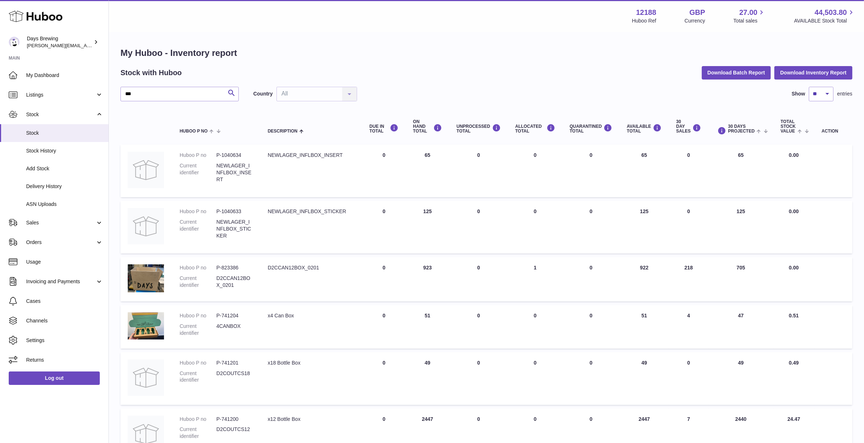  Describe the element at coordinates (645, 279) in the screenshot. I see `td: 922` at that location.